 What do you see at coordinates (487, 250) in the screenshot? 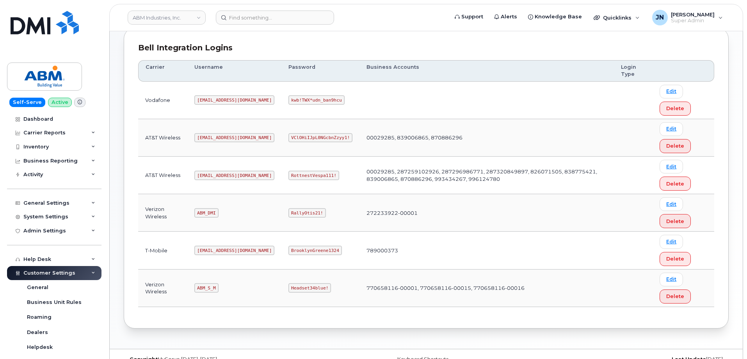
I see `td: 789000373` at bounding box center [487, 250].